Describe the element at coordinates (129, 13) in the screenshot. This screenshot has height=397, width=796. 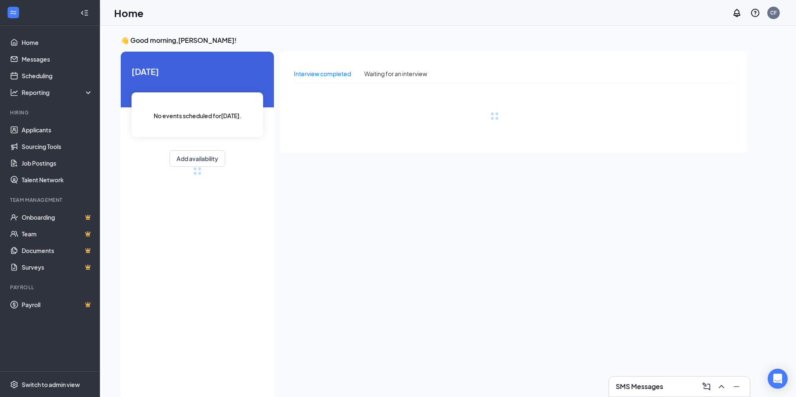
I see `h1: Home` at that location.